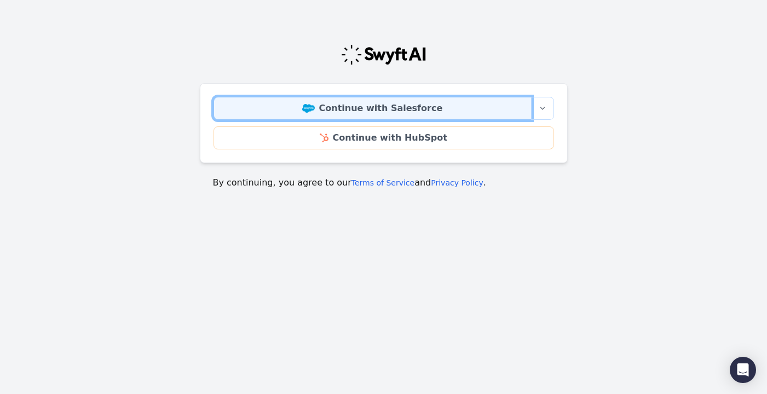 The width and height of the screenshot is (767, 394). I want to click on a: Continue with Salesforce, so click(372, 108).